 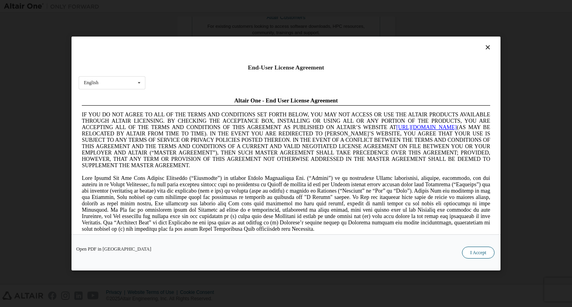 What do you see at coordinates (207, 109) in the screenshot?
I see `span: Lore Ipsumd Sit Ame Cons Adipisc Elitseddo (“Eiusmodte”) in utlabor Etdolo Magnaaliqua Eni. (“Adm...` at bounding box center [207, 109].